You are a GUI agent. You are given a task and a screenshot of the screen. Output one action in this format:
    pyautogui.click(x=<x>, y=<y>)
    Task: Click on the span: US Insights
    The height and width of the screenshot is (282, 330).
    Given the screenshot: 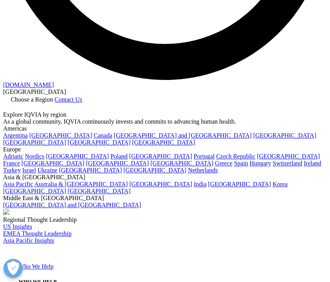 What is the action you would take?
    pyautogui.click(x=17, y=226)
    